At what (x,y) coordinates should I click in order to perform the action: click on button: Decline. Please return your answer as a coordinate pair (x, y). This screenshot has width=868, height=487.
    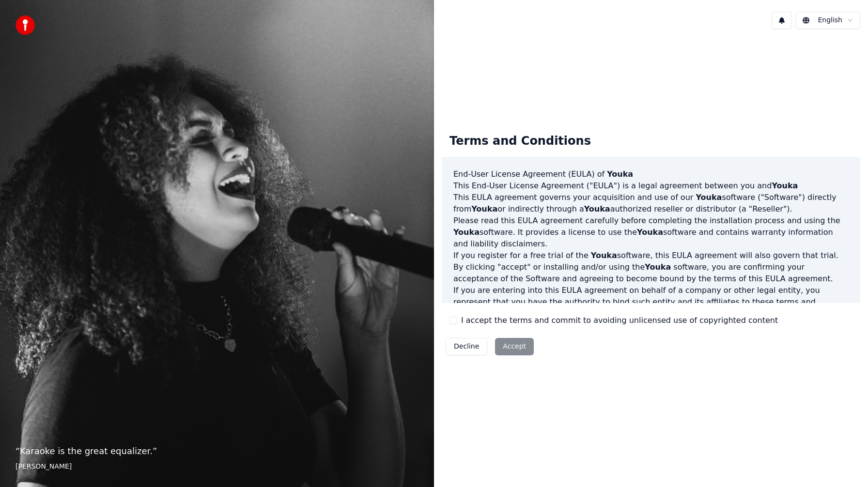
    Looking at the image, I should click on (466, 347).